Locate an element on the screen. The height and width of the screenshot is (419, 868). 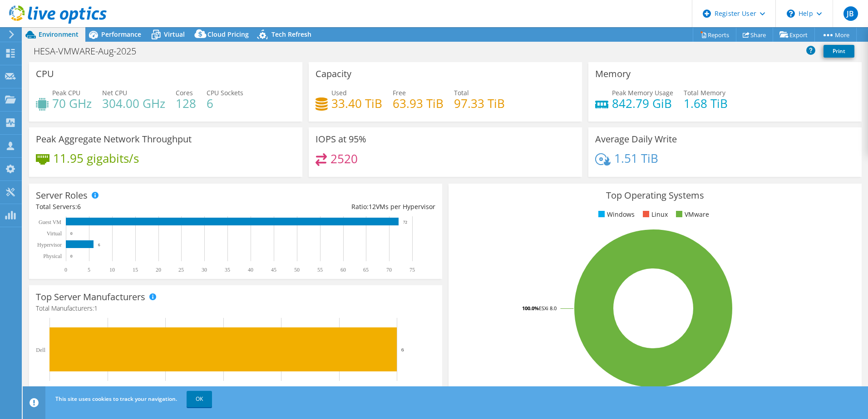
span: Cloud Pricing is located at coordinates (228, 34).